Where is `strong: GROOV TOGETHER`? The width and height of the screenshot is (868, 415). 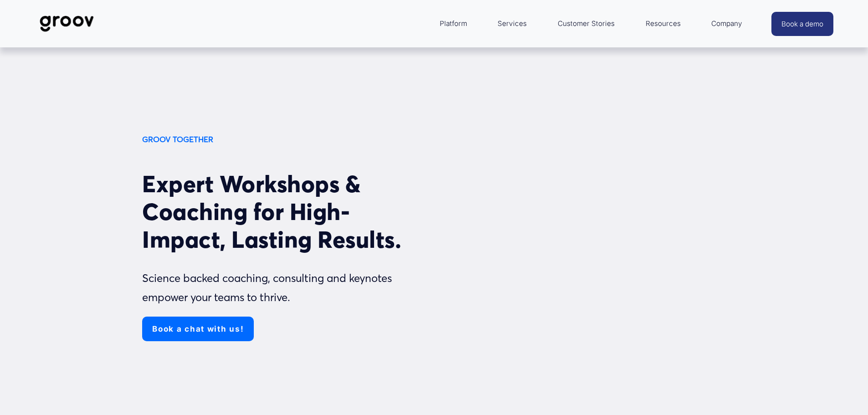
strong: GROOV TOGETHER is located at coordinates (178, 139).